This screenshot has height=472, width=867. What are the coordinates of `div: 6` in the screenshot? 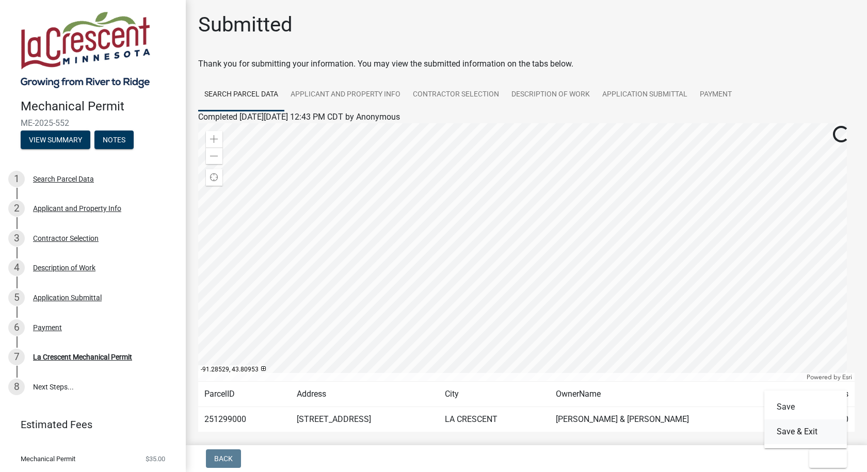 It's located at (17, 328).